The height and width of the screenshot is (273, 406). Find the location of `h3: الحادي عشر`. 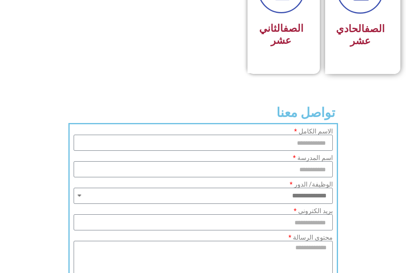

h3: الحادي عشر is located at coordinates (360, 35).